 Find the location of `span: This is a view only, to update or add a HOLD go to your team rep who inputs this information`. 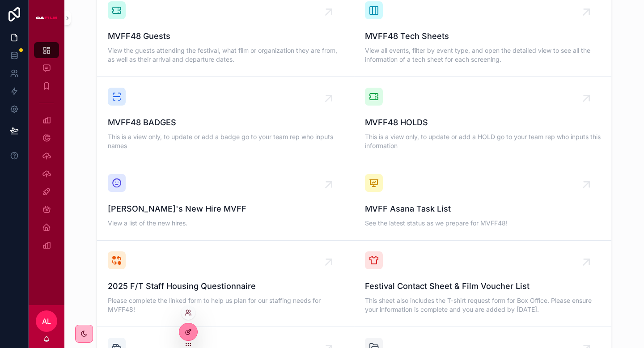

span: This is a view only, to update or add a HOLD go to your team rep who inputs this information is located at coordinates (482, 142).